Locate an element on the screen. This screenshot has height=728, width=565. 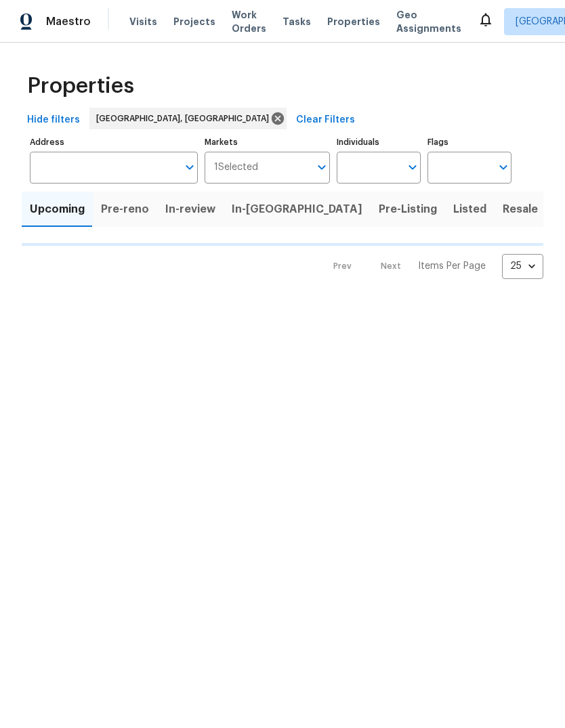
label: Address is located at coordinates (114, 142).